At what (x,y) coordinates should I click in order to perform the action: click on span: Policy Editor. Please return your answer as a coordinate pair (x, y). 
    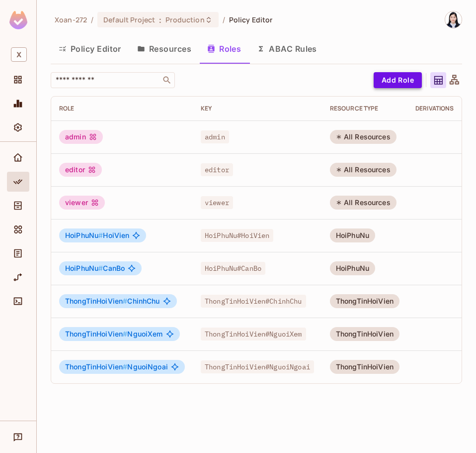
    Looking at the image, I should click on (251, 20).